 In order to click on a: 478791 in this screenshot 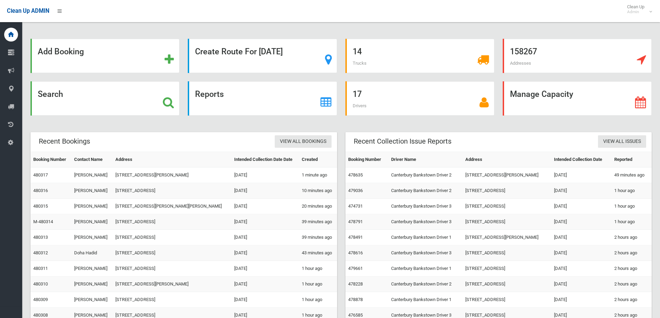, I will do `click(356, 222)`.